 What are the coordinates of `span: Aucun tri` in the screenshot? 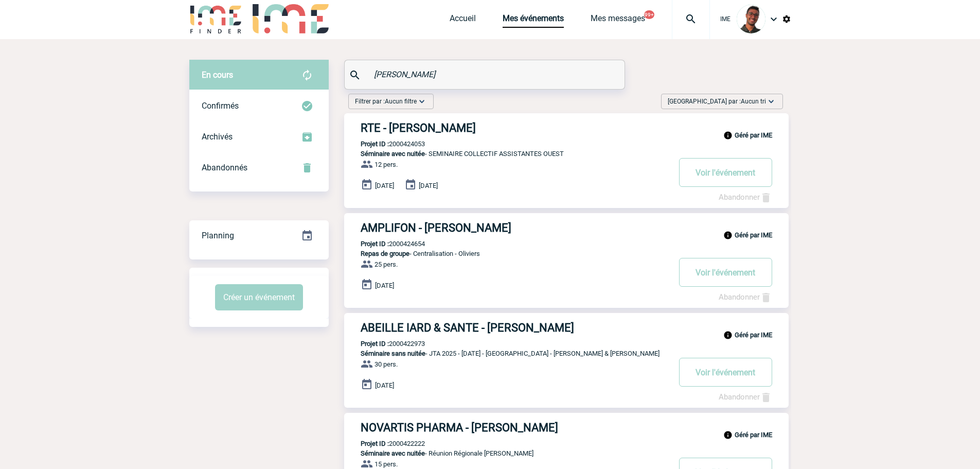 It's located at (753, 101).